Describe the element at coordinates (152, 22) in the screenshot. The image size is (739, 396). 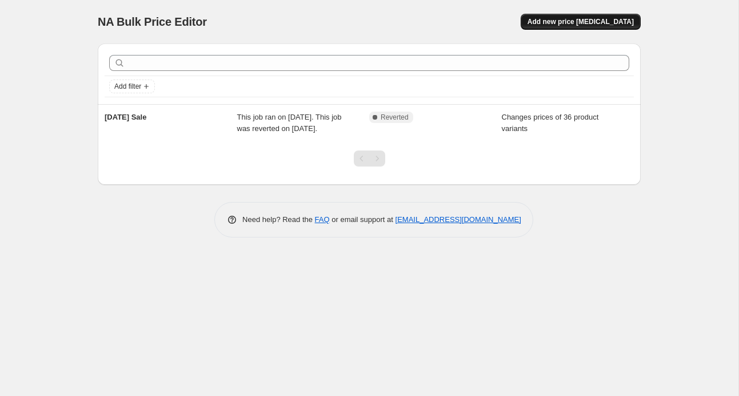
I see `span: NA Bulk Price Editor` at that location.